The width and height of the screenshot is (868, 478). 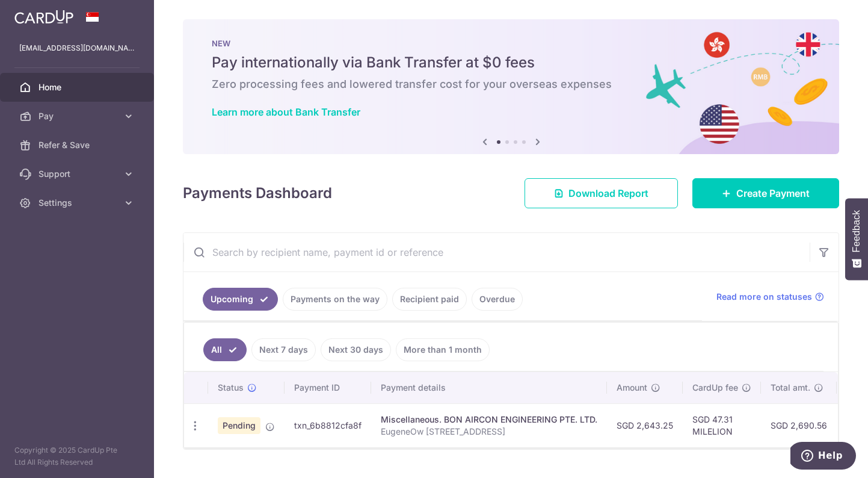 I want to click on span: Help, so click(x=40, y=14).